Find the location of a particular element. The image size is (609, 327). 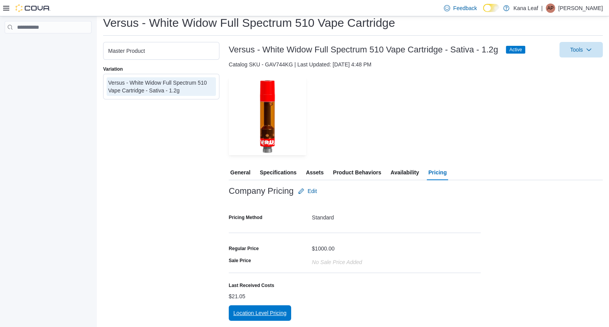

div: $1000.00 is located at coordinates (323, 247).